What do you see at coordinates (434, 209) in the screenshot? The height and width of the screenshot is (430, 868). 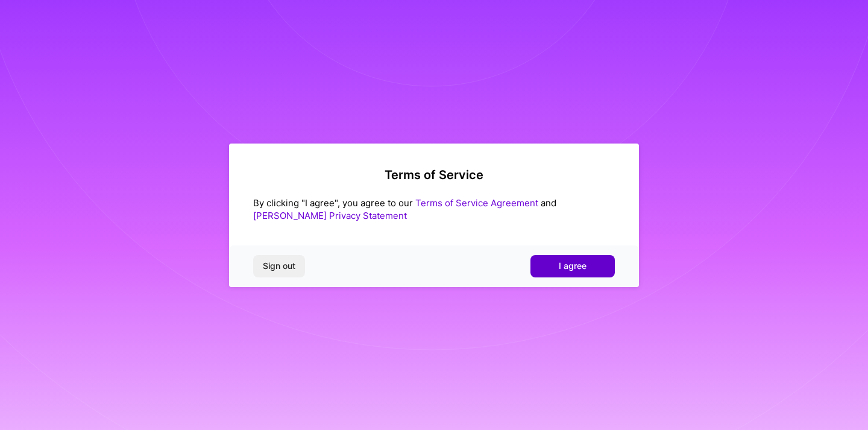 I see `div: By clicking "I agree", you agree to our and` at bounding box center [434, 209].